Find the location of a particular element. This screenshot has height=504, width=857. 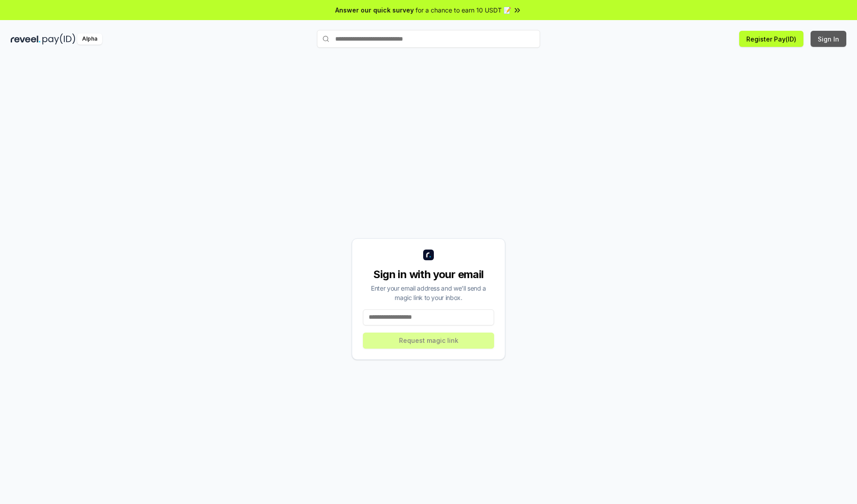

span: Answer our quick survey is located at coordinates (374, 10).